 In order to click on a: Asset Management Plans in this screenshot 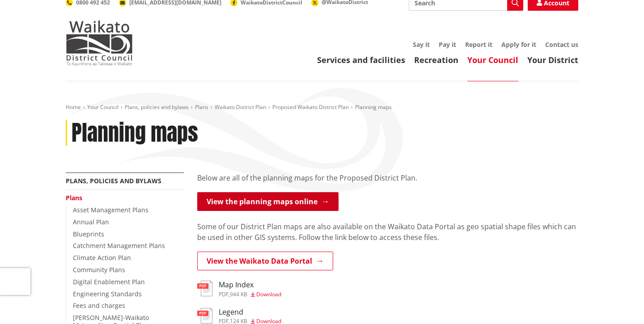, I will do `click(110, 209)`.